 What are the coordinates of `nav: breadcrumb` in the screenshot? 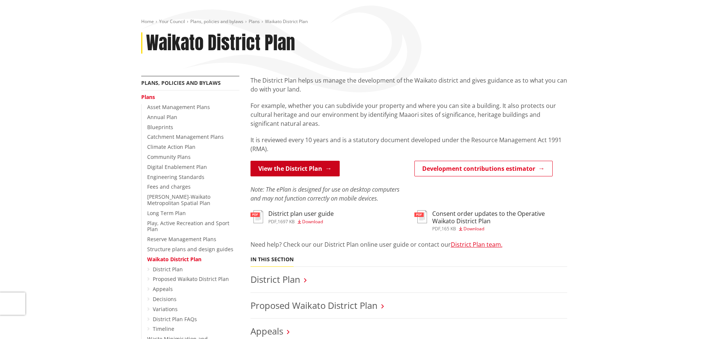 It's located at (354, 22).